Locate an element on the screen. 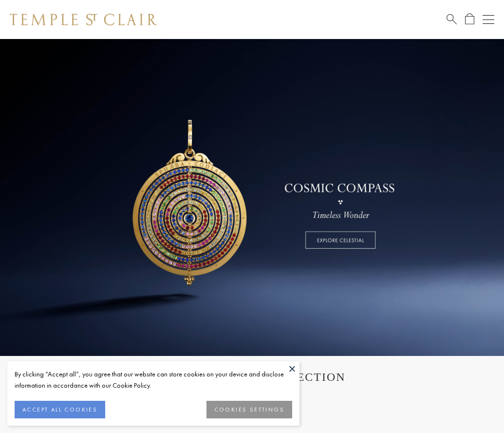 The image size is (504, 433). img: Temple St. Clair is located at coordinates (83, 19).